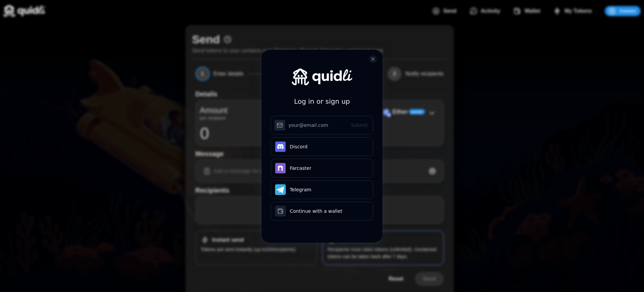 The width and height of the screenshot is (644, 292). What do you see at coordinates (322, 168) in the screenshot?
I see `button: Farcaster` at bounding box center [322, 168].